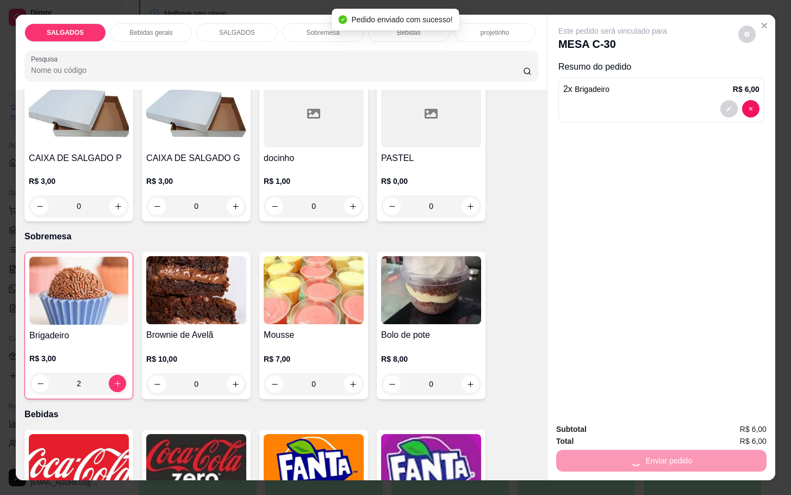 The image size is (791, 495). What do you see at coordinates (613, 31) in the screenshot?
I see `p: Este pedido será vinculado para` at bounding box center [613, 31].